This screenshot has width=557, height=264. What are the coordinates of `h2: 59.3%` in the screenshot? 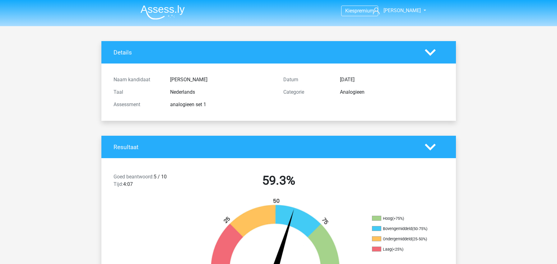 It's located at (279, 180).